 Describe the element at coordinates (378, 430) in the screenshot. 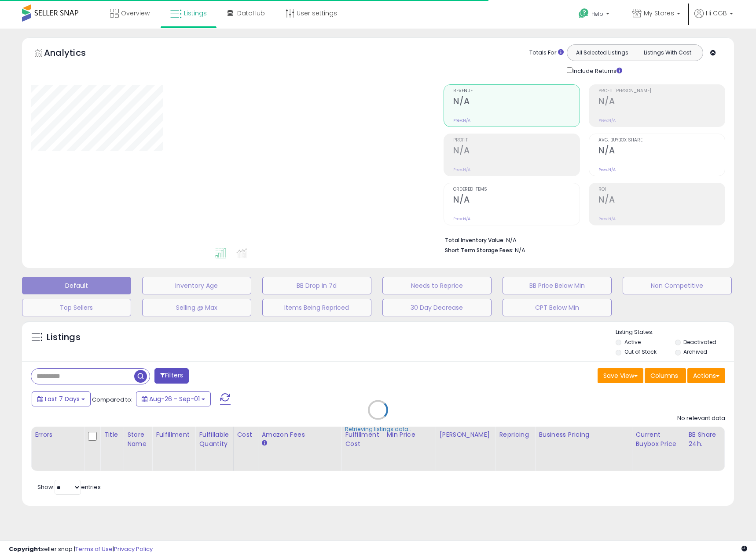

I see `div: Retrieving listings data..` at that location.